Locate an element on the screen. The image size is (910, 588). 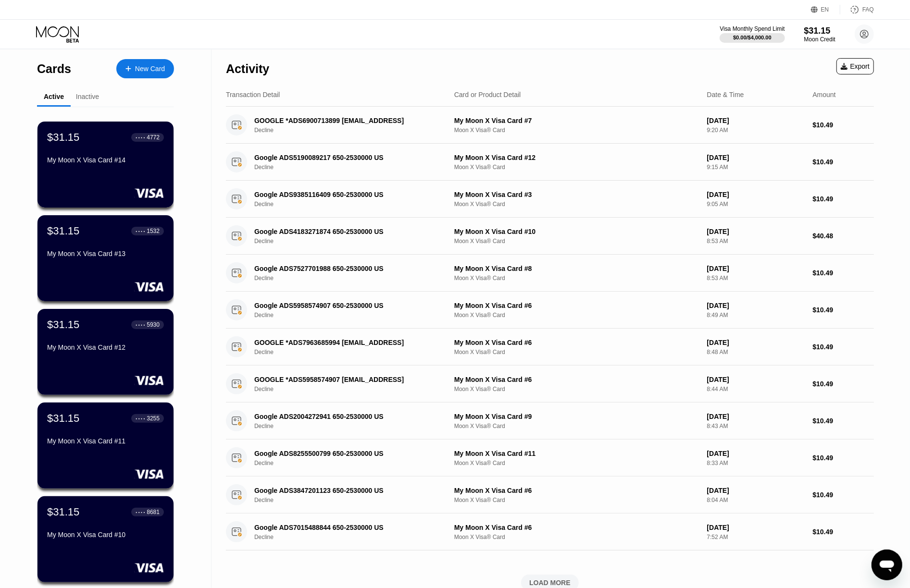
div: $31.15● ● ● ●5930My Moon X Visa Card #12 is located at coordinates (105, 352).